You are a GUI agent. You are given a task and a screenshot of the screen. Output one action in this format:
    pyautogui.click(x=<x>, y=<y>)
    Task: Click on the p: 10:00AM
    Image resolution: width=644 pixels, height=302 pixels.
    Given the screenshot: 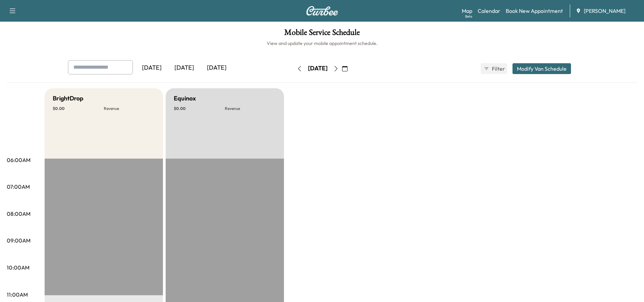 What is the action you would take?
    pyautogui.click(x=18, y=268)
    